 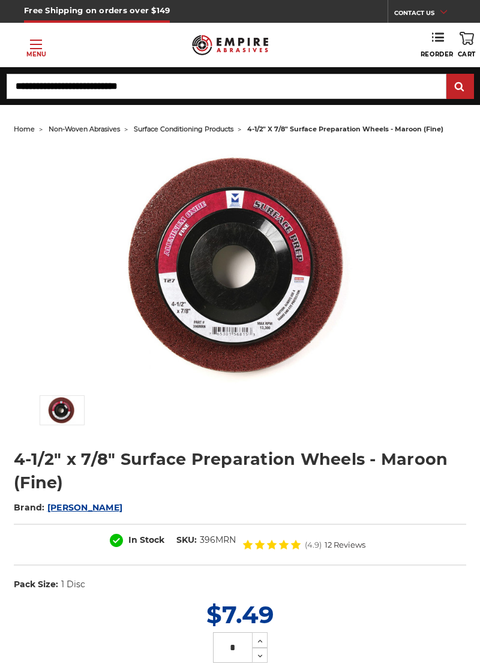 What do you see at coordinates (29, 508) in the screenshot?
I see `span: Brand:` at bounding box center [29, 508].